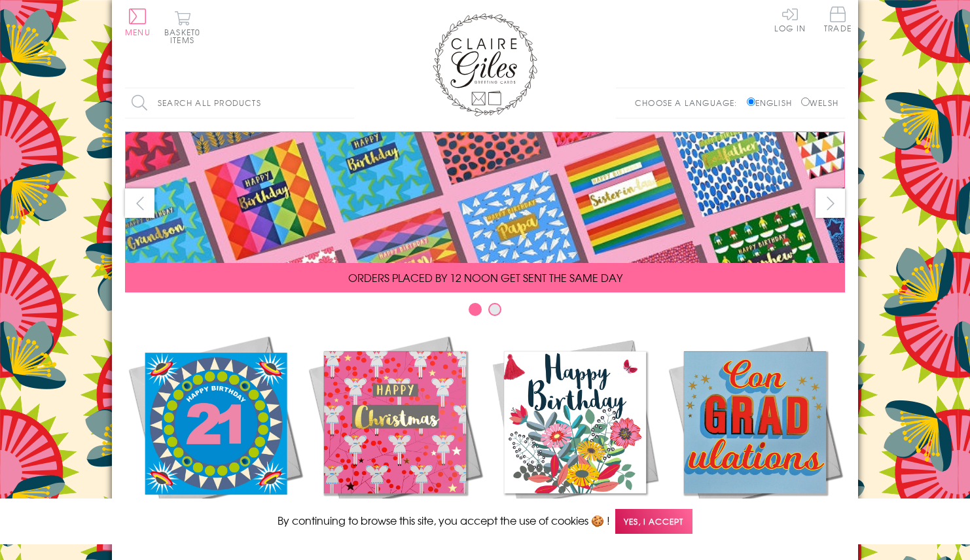 Image resolution: width=970 pixels, height=560 pixels. What do you see at coordinates (689, 103) in the screenshot?
I see `p: Choose a language:` at bounding box center [689, 103].